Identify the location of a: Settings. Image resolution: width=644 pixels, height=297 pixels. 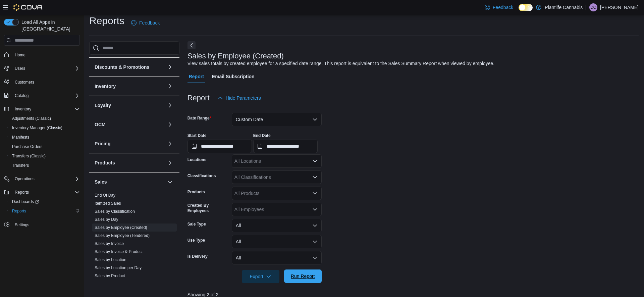
(22, 225).